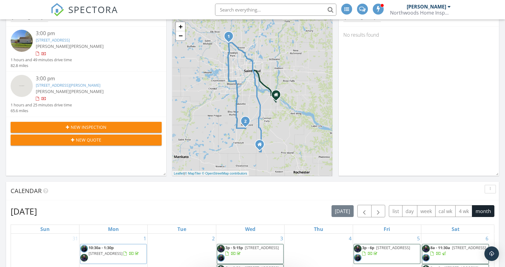 This screenshot has height=267, width=505. I want to click on a: Go to September 3, 2025, so click(282, 239).